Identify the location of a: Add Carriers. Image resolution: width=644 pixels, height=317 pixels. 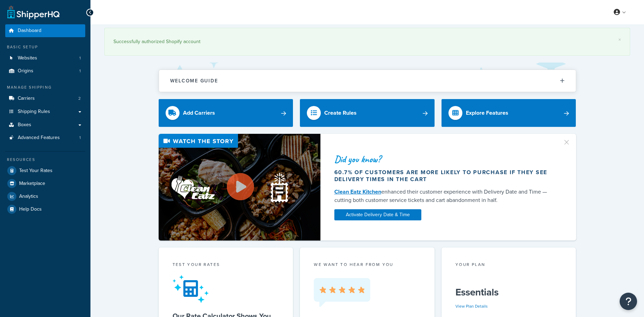
(226, 113).